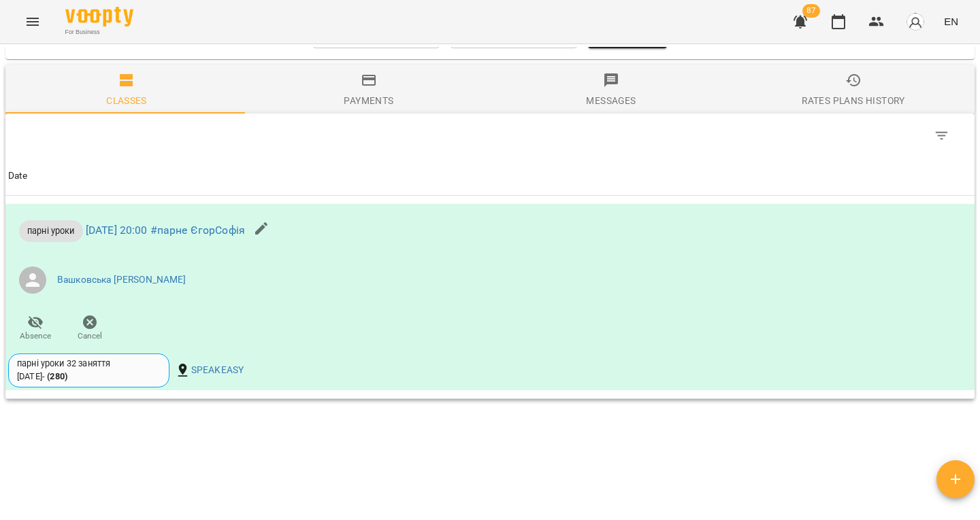 Image resolution: width=980 pixels, height=520 pixels. What do you see at coordinates (490, 177) in the screenshot?
I see `span: Date` at bounding box center [490, 177].